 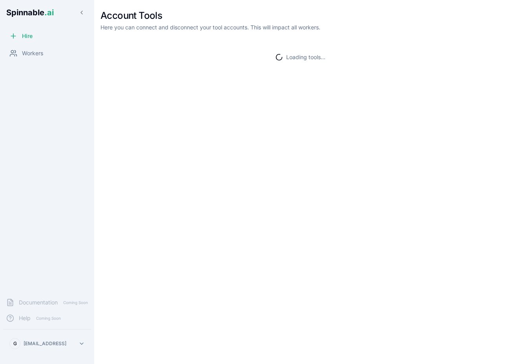 I want to click on h1: Account Tools, so click(x=210, y=16).